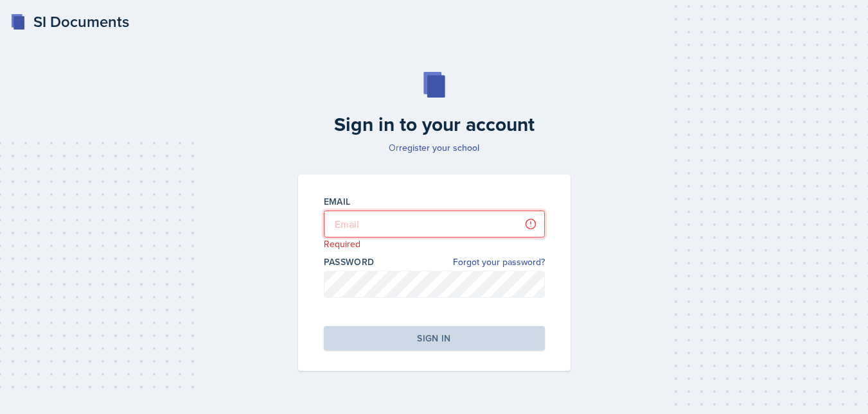 Image resolution: width=868 pixels, height=414 pixels. I want to click on label: Email, so click(337, 201).